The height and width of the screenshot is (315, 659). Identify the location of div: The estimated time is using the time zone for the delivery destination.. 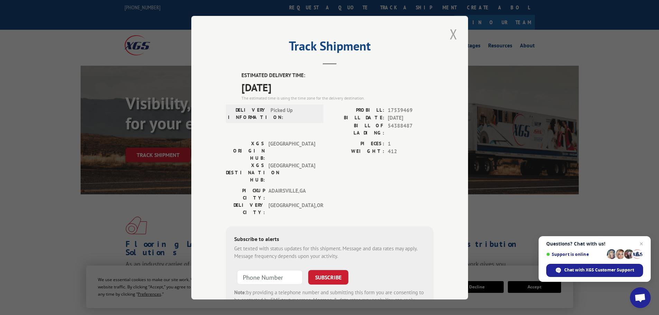
(337, 98).